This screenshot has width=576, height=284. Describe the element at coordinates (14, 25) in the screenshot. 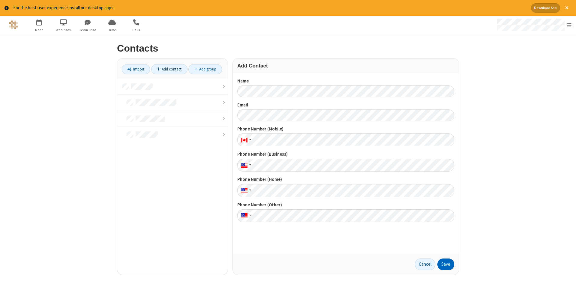

I see `img: QA Selenium DO NOT DELETE OR CHANGE` at that location.